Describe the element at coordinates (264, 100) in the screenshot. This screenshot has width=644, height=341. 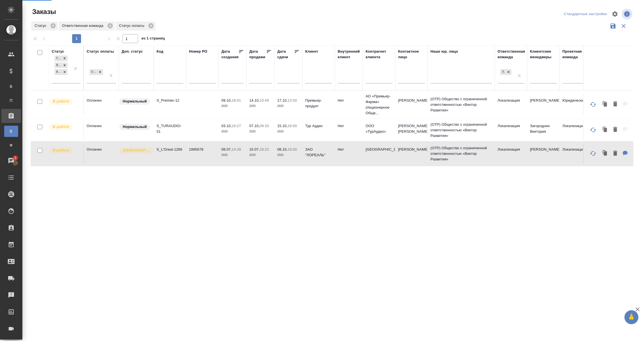
I see `p: 10:49` at that location.